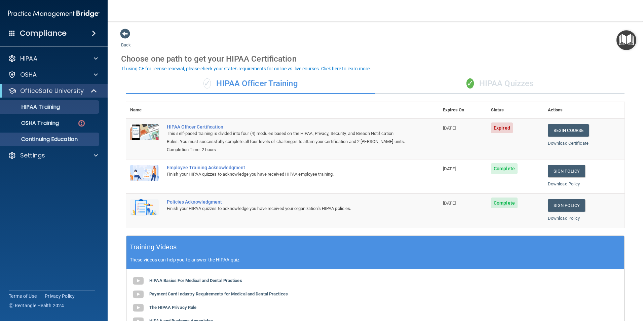 The image size is (643, 321). I want to click on p: OfficeSafe University, so click(52, 91).